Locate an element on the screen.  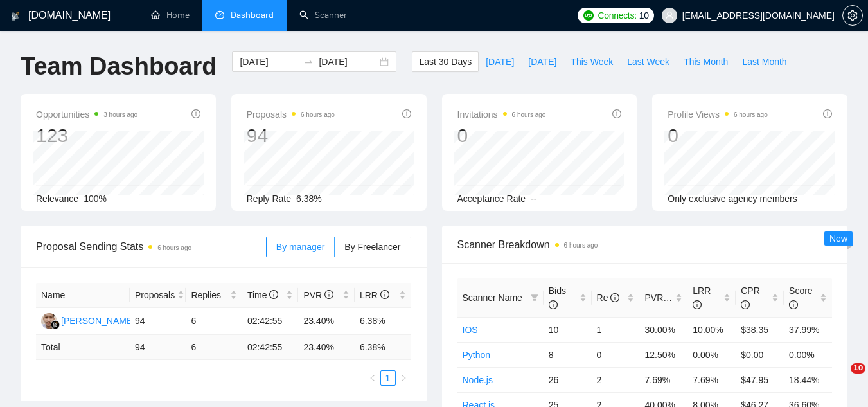
td: 18.44% is located at coordinates (807, 379).